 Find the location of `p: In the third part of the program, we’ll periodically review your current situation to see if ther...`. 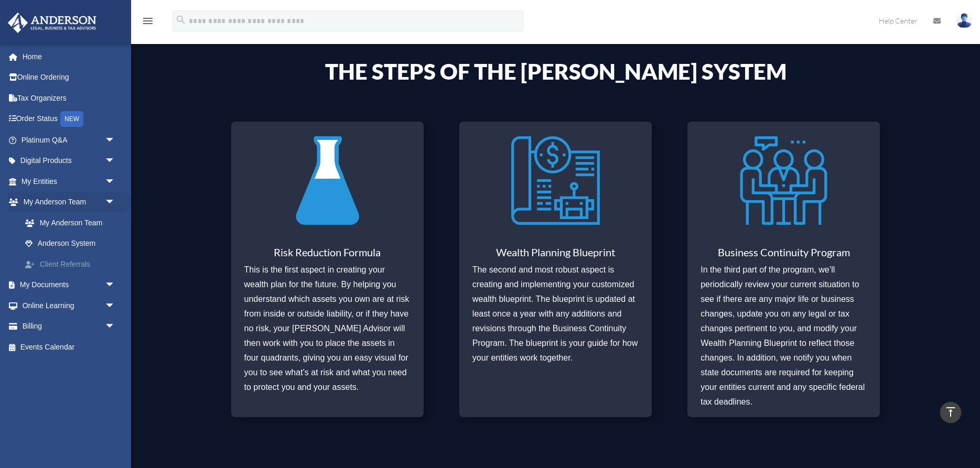

p: In the third part of the program, we’ll periodically review your current situation to see if ther... is located at coordinates (784, 336).